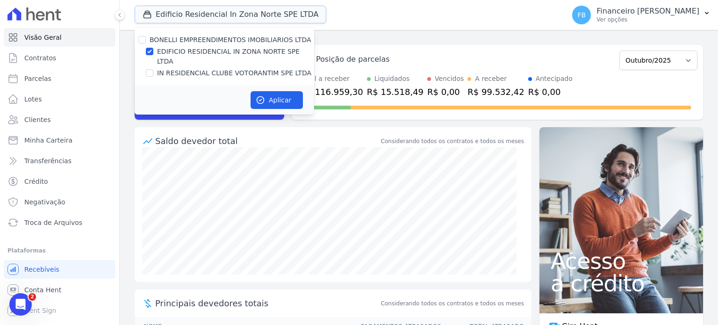 This screenshot has height=325, width=718. Describe the element at coordinates (59, 140) in the screenshot. I see `a: Minha Carteira` at that location.